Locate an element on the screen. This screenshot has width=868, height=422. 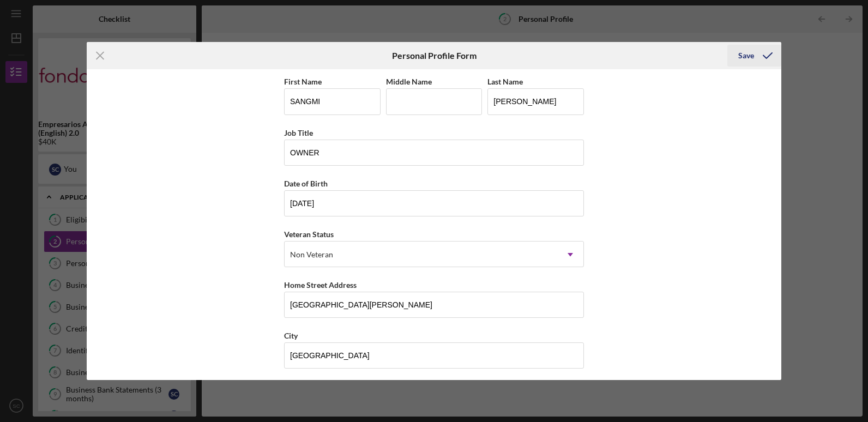
label: Date of Birth is located at coordinates (306, 183).